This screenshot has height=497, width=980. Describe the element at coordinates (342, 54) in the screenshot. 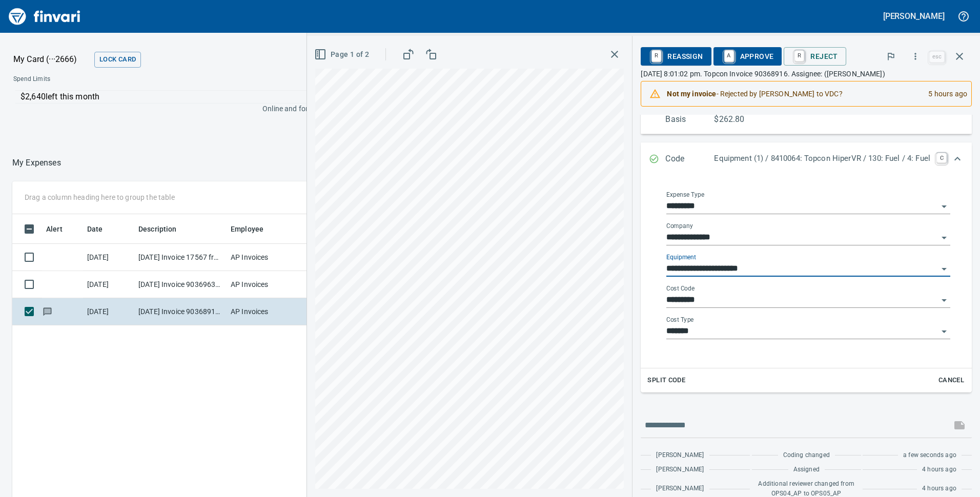

I see `button: Page 1 of 2` at that location.